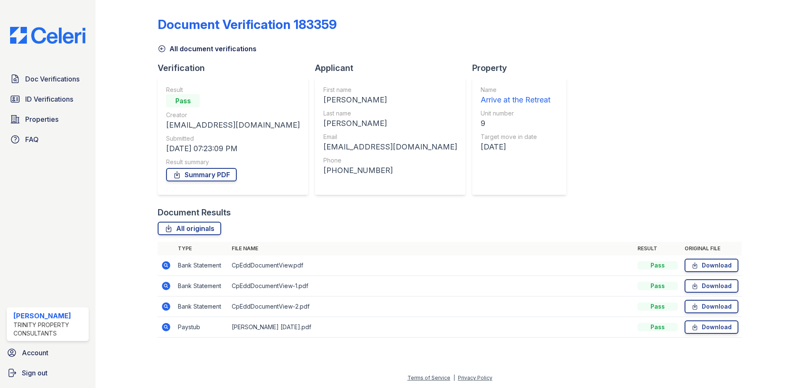  Describe the element at coordinates (515, 100) in the screenshot. I see `div: Arrive at the Retreat` at that location.